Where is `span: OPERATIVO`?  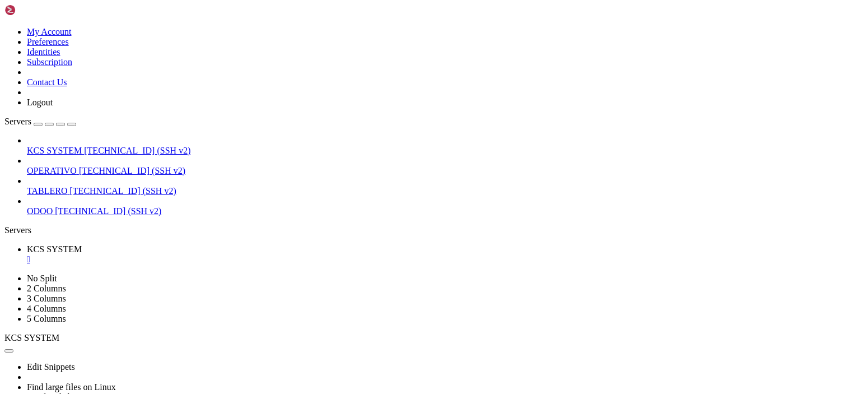 span: OPERATIVO is located at coordinates (52, 170).